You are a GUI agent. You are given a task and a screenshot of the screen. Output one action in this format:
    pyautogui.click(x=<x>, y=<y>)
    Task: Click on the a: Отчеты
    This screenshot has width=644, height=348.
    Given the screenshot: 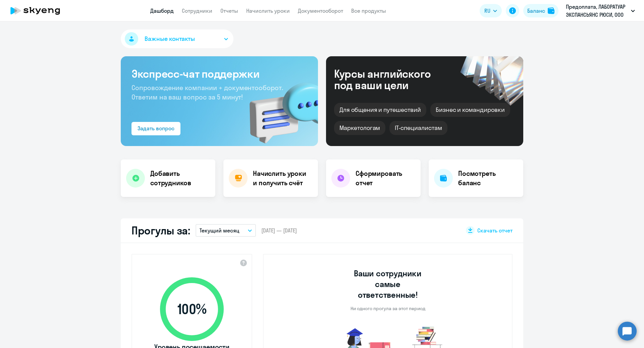 What is the action you would take?
    pyautogui.click(x=229, y=11)
    